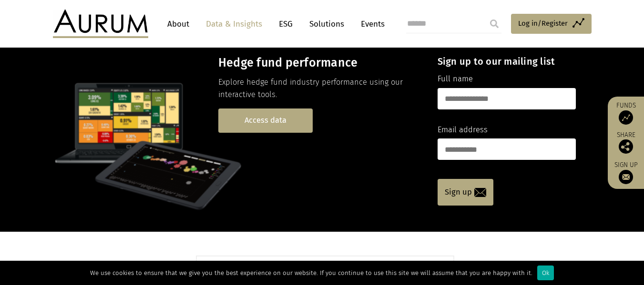 The height and width of the screenshot is (285, 644). Describe the element at coordinates (235, 23) in the screenshot. I see `a: Data & Insights` at that location.